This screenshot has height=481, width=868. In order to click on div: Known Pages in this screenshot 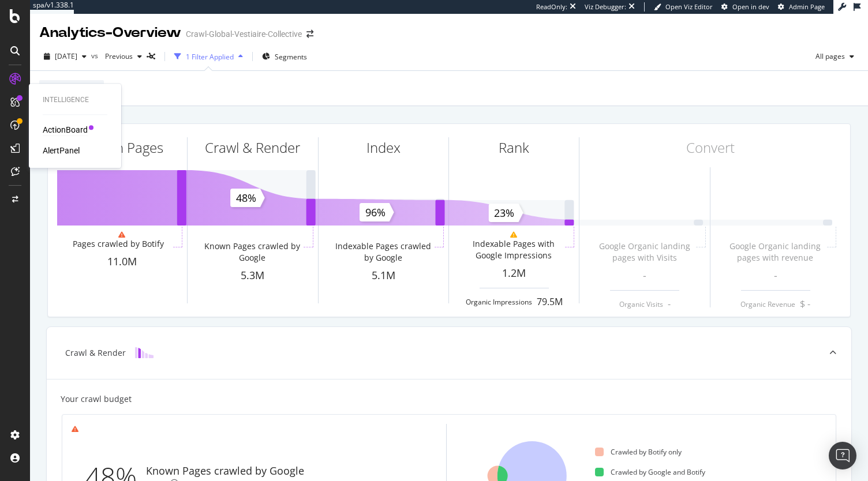, I will do `click(122, 147)`.